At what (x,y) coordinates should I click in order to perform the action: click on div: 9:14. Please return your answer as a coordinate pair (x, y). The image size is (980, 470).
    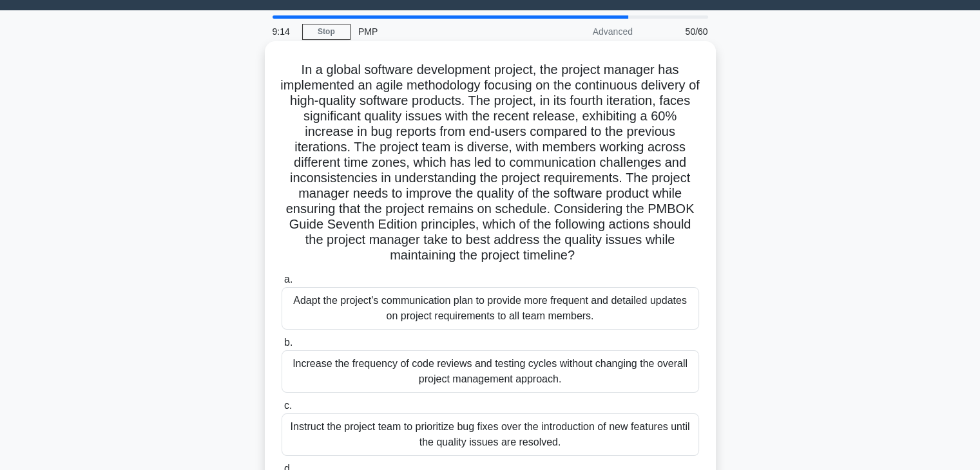
    Looking at the image, I should click on (284, 32).